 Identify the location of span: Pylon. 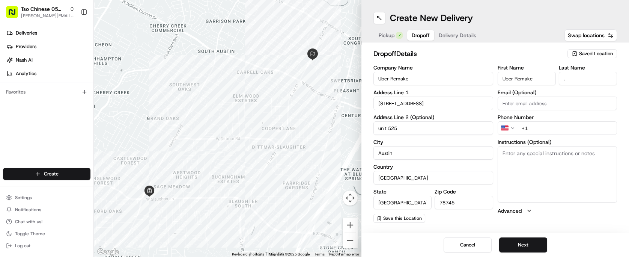
(83, 130).